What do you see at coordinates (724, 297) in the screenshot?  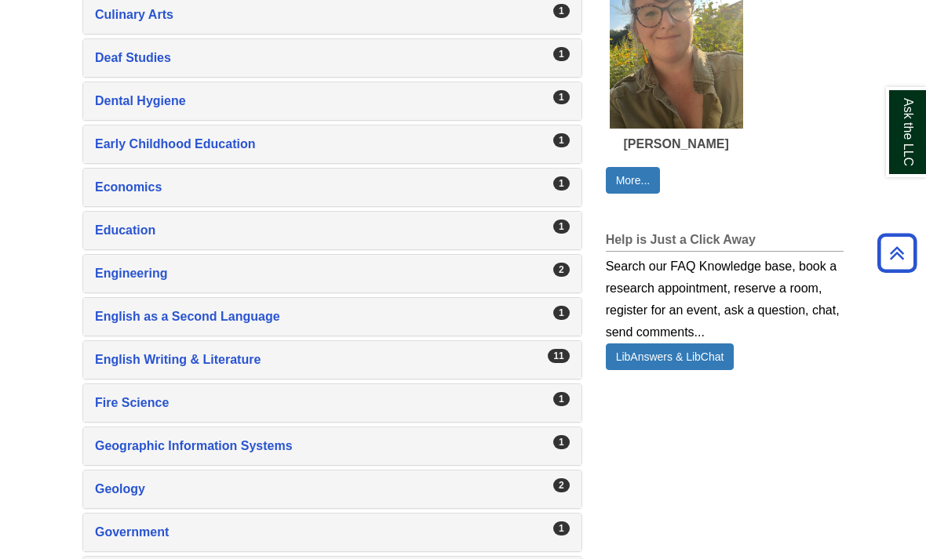 I see `div: Search our FAQ Knowledge base, book a research appointment, reserve a room, register for an event...` at bounding box center [724, 297].